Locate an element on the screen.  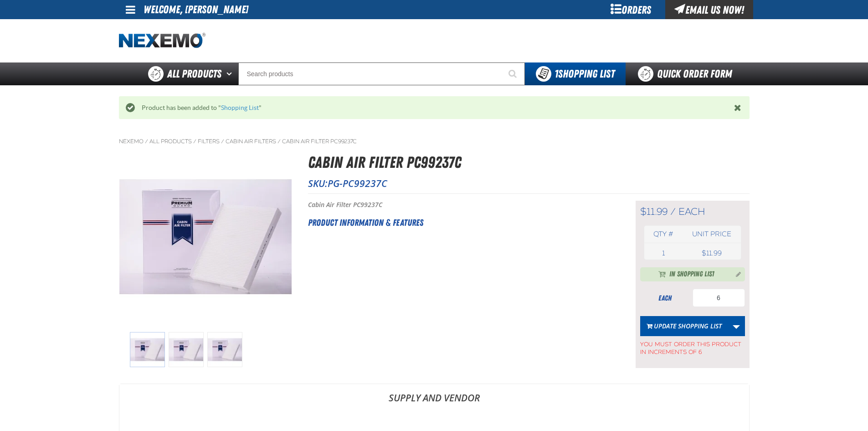
a: Quick Order Form is located at coordinates (687, 74).